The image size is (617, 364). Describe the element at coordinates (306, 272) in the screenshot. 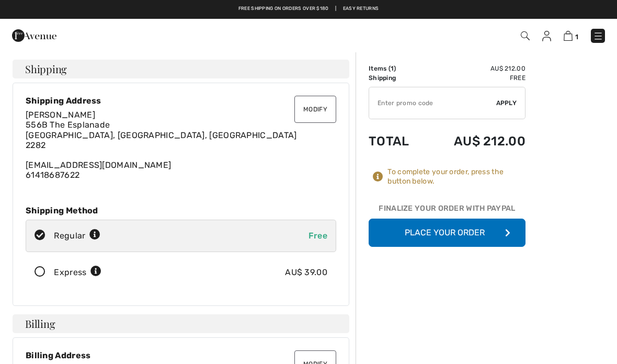

I see `div: AU$ 39.00` at that location.